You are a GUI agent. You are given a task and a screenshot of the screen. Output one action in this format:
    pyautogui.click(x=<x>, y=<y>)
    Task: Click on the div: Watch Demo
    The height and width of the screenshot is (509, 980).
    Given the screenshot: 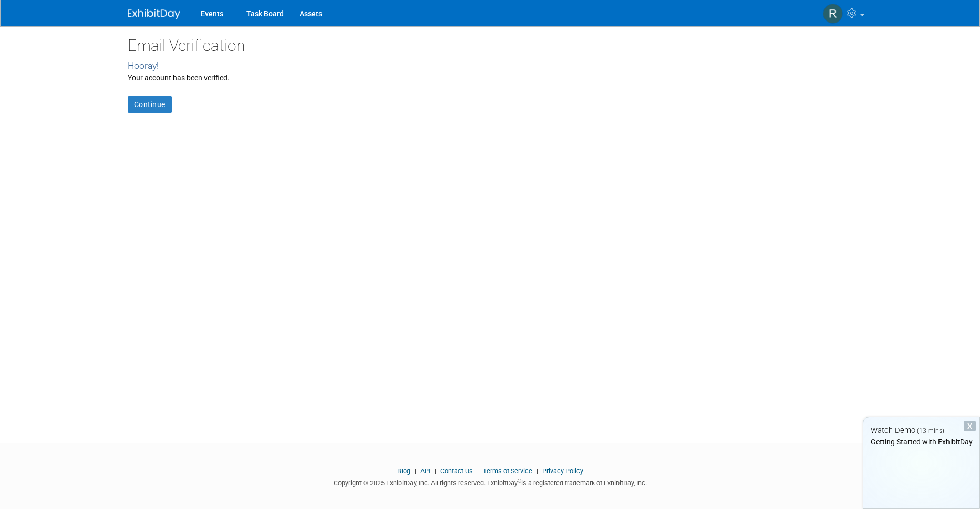 What is the action you would take?
    pyautogui.click(x=921, y=430)
    